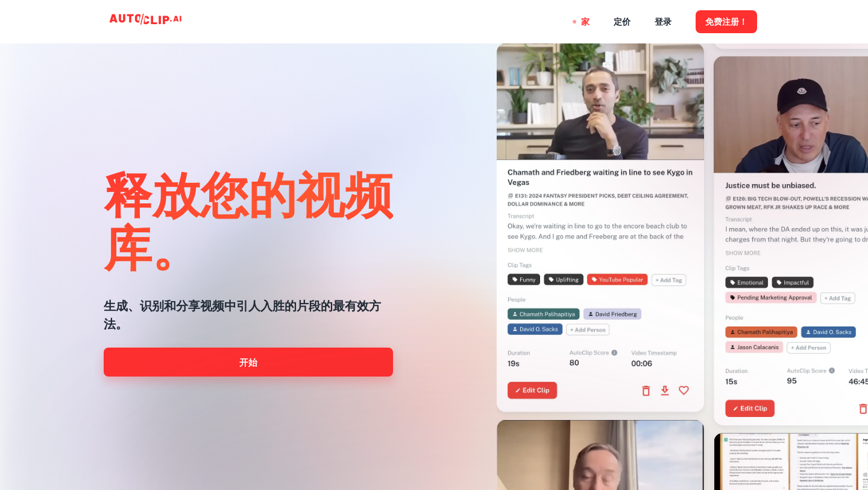 The image size is (868, 490). What do you see at coordinates (249, 361) in the screenshot?
I see `a: 开始` at bounding box center [249, 361].